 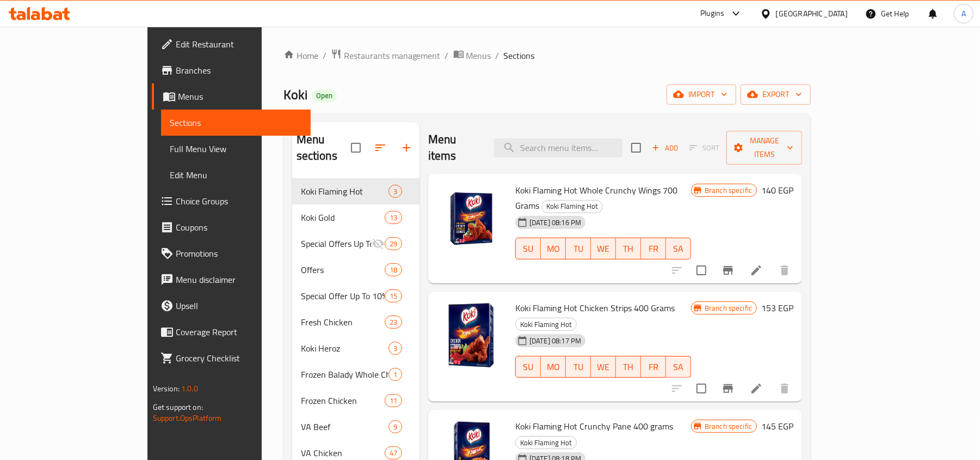 What do you see at coordinates (231, 280) in the screenshot?
I see `a: Menu disclaimer` at bounding box center [231, 280].